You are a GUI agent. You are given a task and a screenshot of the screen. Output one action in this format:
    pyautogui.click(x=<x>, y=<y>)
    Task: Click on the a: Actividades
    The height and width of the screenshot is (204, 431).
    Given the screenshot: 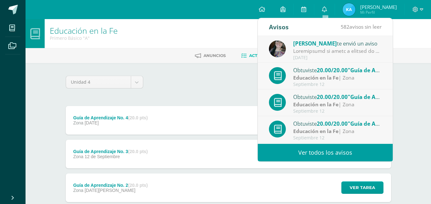 What is the action you would take?
    pyautogui.click(x=259, y=56)
    